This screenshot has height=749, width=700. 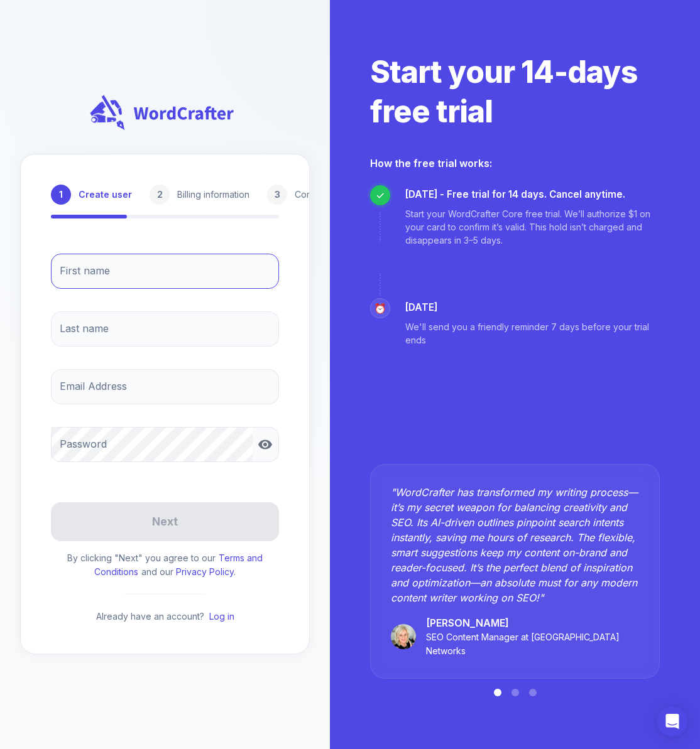 I want to click on p: Billing information, so click(x=213, y=195).